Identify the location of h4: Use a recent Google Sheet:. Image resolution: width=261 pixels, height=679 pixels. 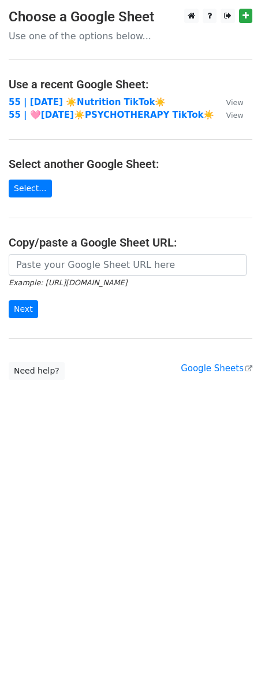
(130, 84).